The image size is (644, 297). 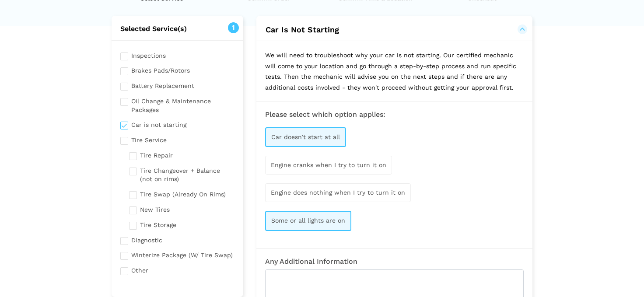 What do you see at coordinates (394, 115) in the screenshot?
I see `h3: Please select which option applies:` at bounding box center [394, 115].